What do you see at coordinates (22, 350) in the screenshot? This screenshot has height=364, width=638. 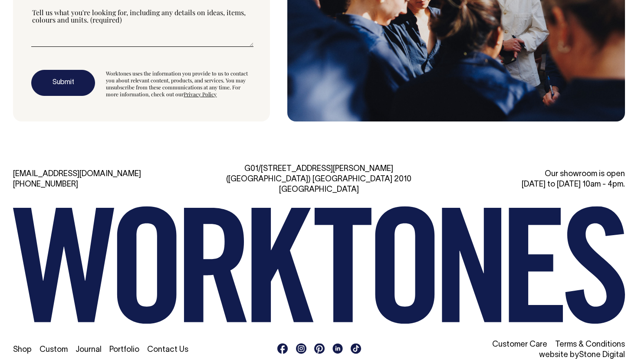 I see `a: Shop` at bounding box center [22, 350].